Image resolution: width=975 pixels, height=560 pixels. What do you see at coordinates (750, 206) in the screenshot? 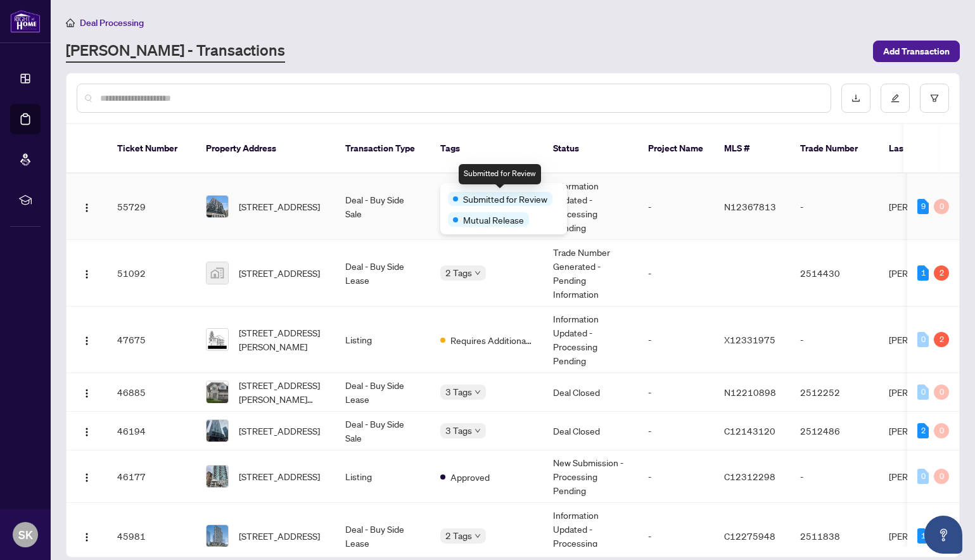
I see `span: N12367813` at bounding box center [750, 206].